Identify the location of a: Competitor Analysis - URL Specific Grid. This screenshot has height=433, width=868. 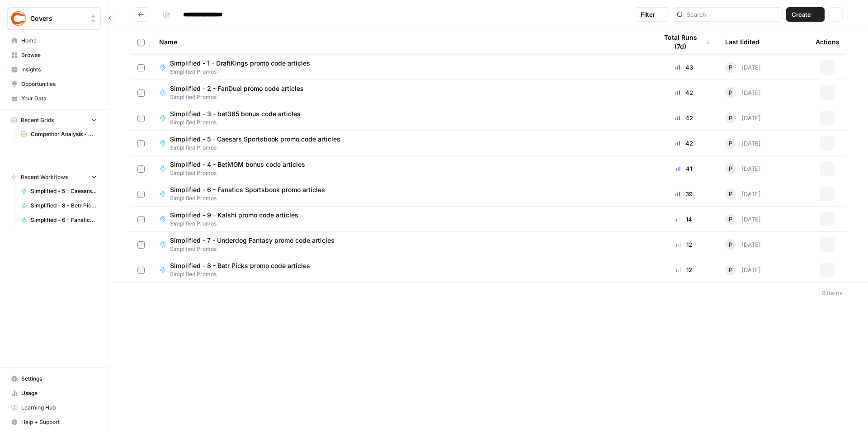
(59, 134).